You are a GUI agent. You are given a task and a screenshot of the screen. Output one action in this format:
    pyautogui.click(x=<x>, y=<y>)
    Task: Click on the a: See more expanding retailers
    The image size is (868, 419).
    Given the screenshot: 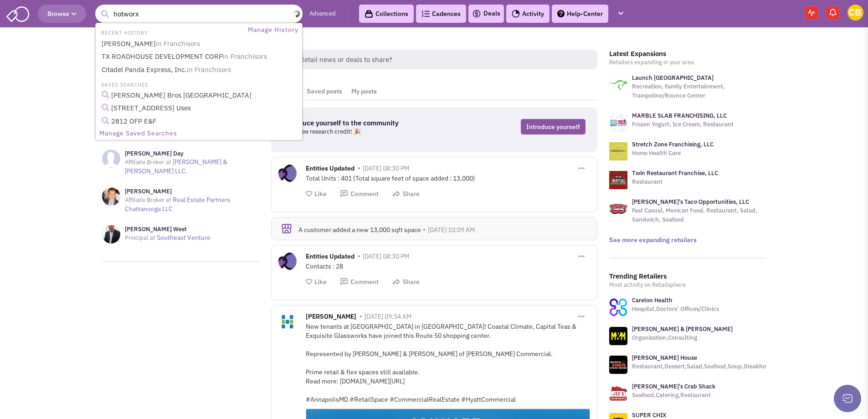 What is the action you would take?
    pyautogui.click(x=653, y=239)
    